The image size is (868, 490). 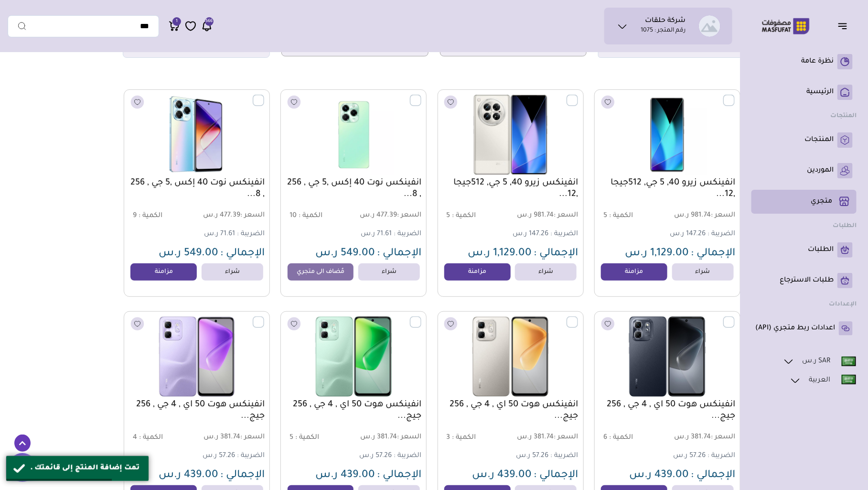 I want to click on div: تمت إضافة المنتج إلى قائمتك ., so click(x=86, y=468).